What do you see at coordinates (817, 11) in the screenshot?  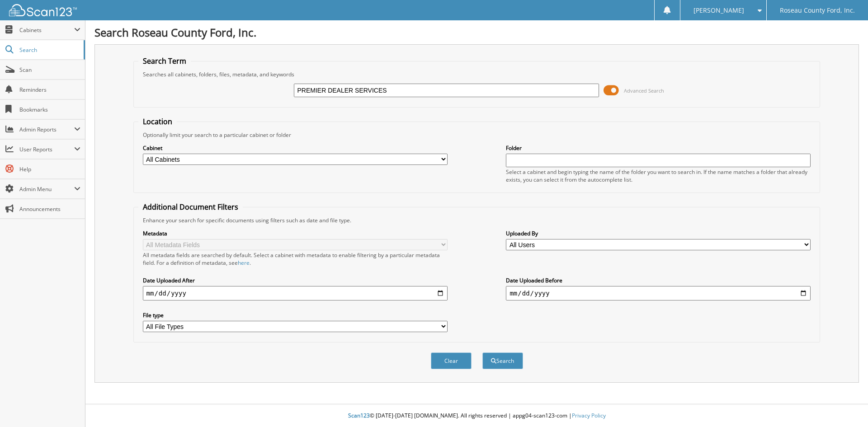 I see `span: Roseau County Ford, Inc.` at bounding box center [817, 11].